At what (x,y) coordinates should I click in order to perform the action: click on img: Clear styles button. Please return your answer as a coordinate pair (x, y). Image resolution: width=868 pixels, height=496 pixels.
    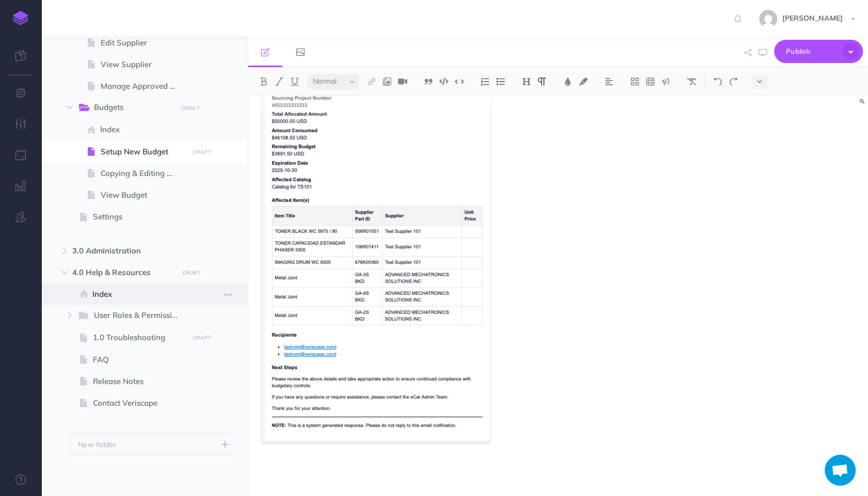
    Looking at the image, I should click on (692, 81).